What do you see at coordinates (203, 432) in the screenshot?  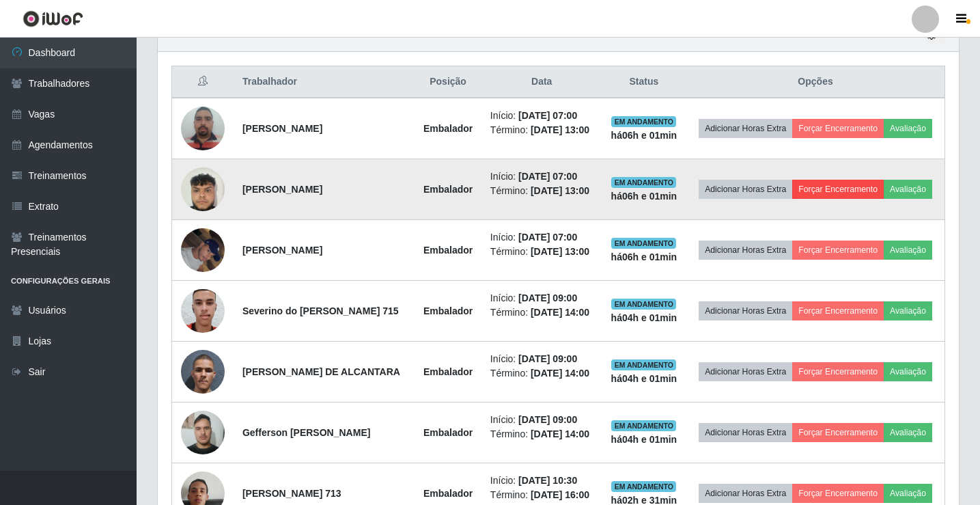 I see `img: 1756659986105.jpeg` at bounding box center [203, 432].